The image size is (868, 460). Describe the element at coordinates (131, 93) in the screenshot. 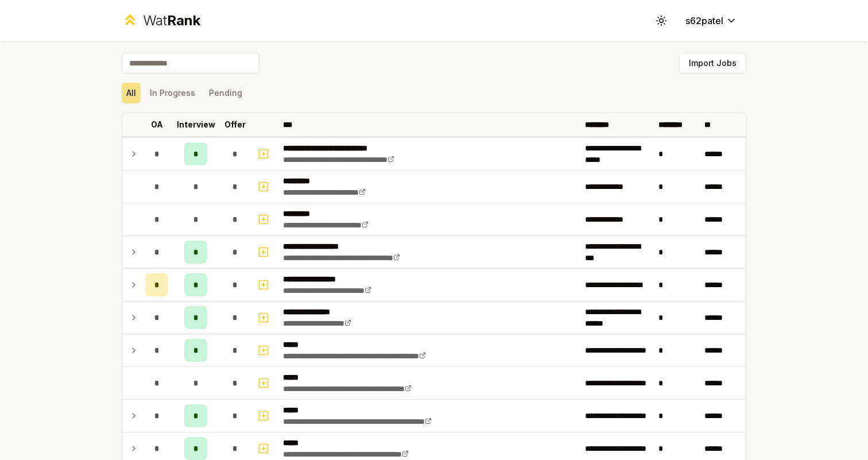

I see `button: All` at that location.